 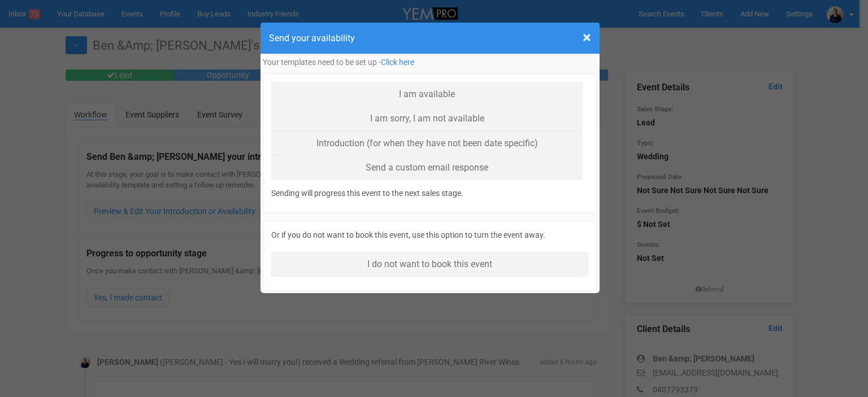 I want to click on a: Introduction (for when they have not been date specific), so click(x=427, y=143).